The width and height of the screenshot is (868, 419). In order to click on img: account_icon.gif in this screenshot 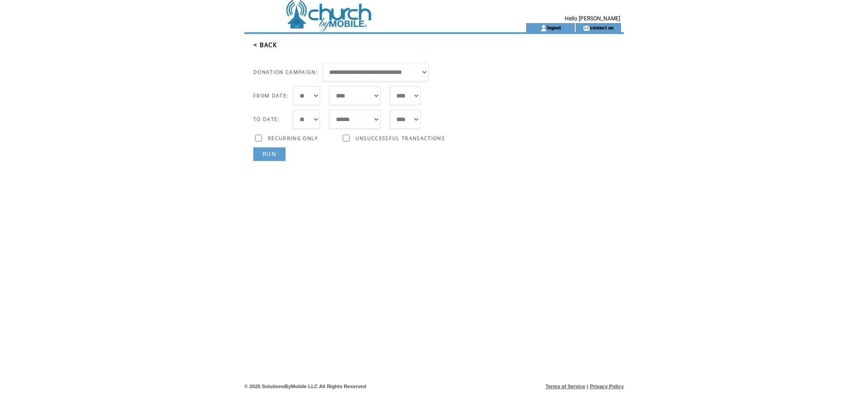, I will do `click(544, 28)`.